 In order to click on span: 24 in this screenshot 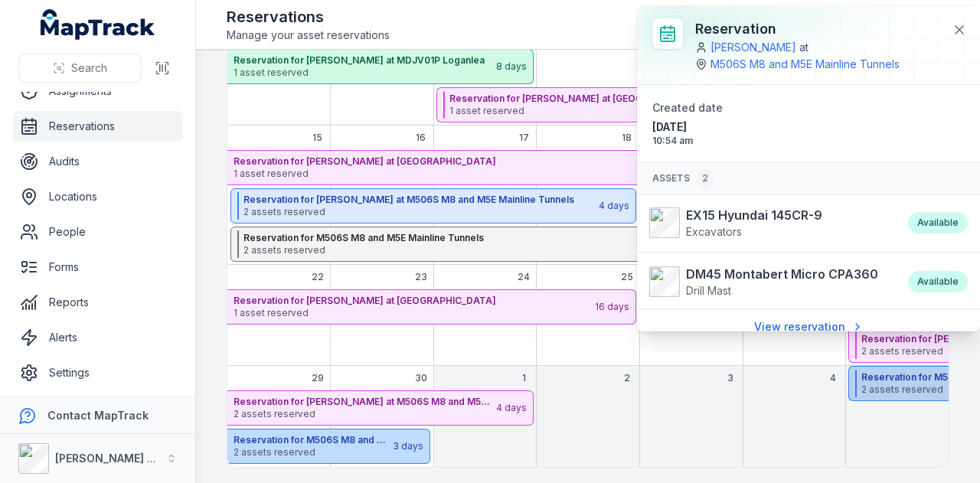, I will do `click(524, 277)`.